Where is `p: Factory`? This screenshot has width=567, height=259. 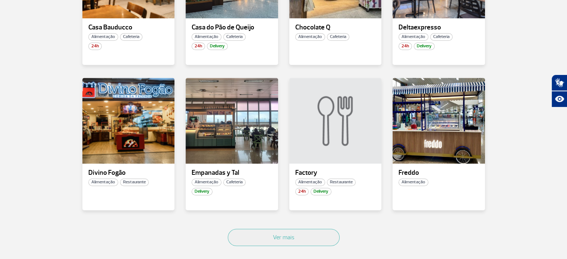 p: Factory is located at coordinates (336, 173).